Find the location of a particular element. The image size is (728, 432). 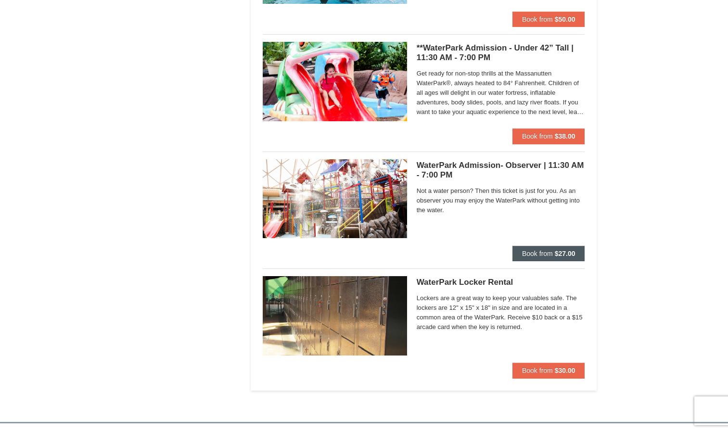

span: Not a water person? Then this ticket is just for you. As an observer you may enjoy the WaterPark ... is located at coordinates (501, 201).